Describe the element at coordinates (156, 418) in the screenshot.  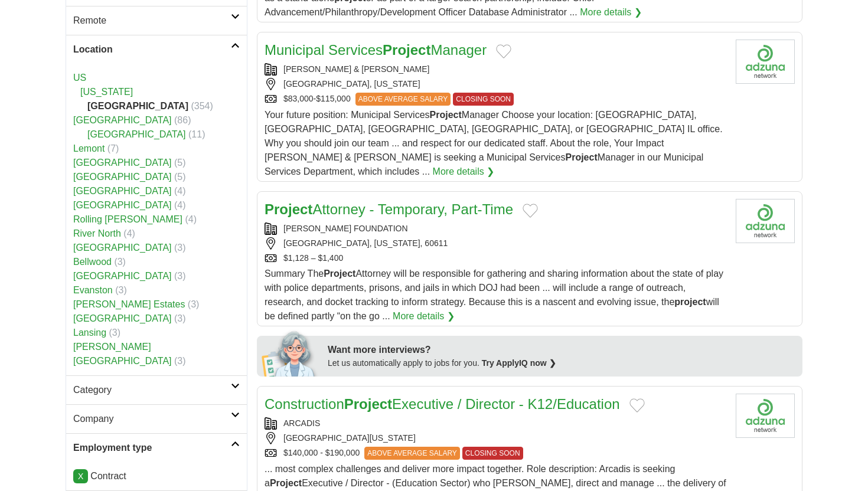
I see `a: Company` at that location.